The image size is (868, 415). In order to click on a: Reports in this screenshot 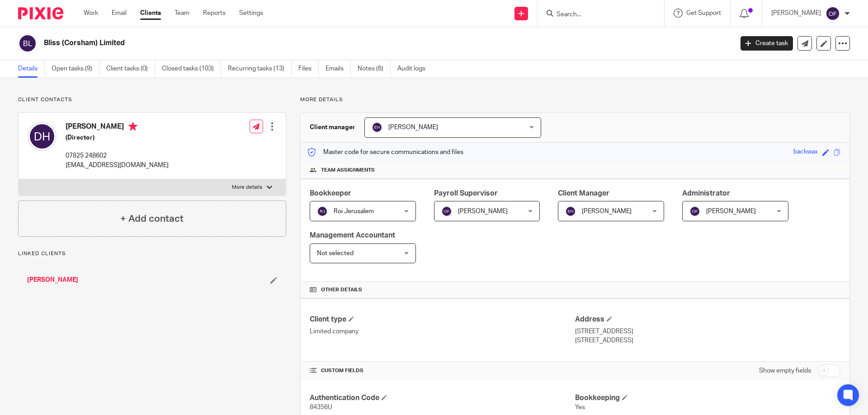, I will do `click(214, 13)`.